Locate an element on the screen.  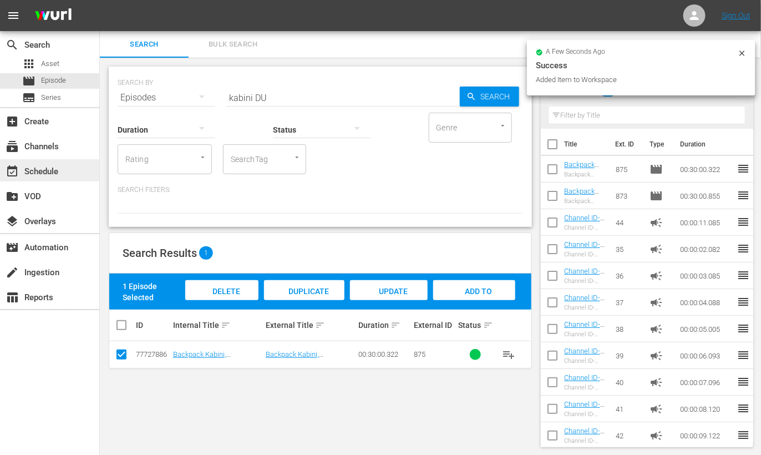
button: playlist_add is located at coordinates (509, 355).